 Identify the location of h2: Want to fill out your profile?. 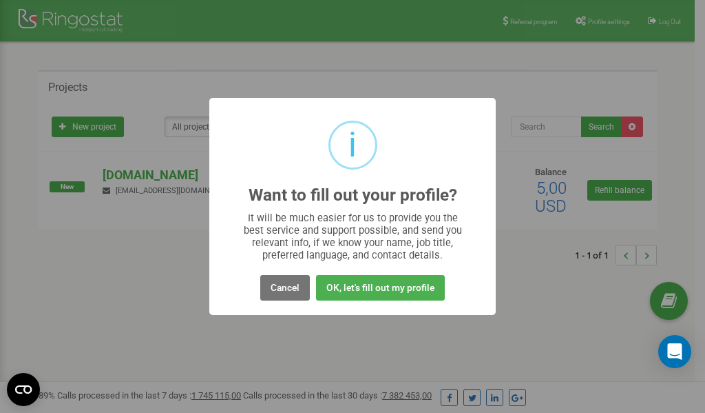
(353, 195).